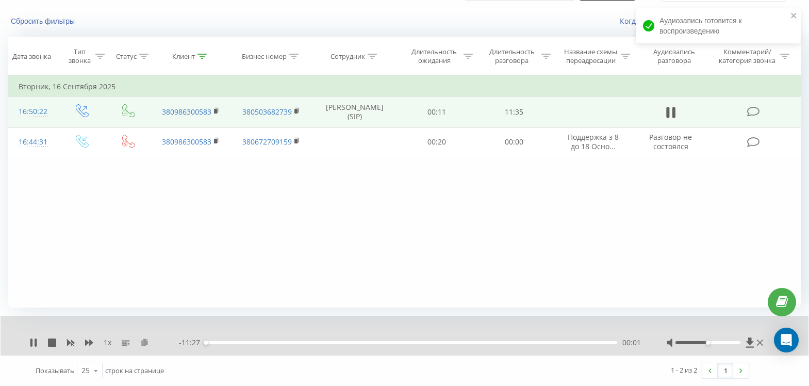  I want to click on div: Тип звонка, so click(79, 56).